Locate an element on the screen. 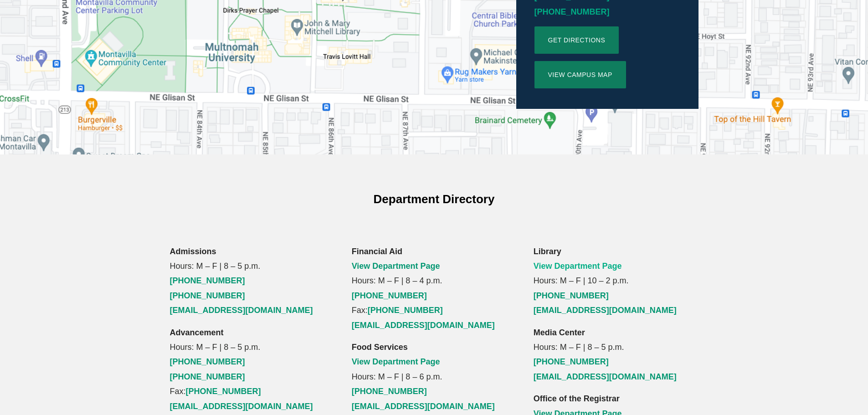 This screenshot has height=415, width=868. a: Get directions is located at coordinates (577, 40).